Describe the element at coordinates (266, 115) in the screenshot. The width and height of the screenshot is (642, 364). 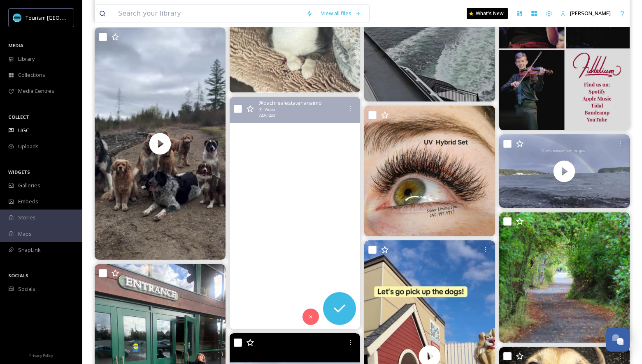
I see `span: 720 x 1280` at that location.